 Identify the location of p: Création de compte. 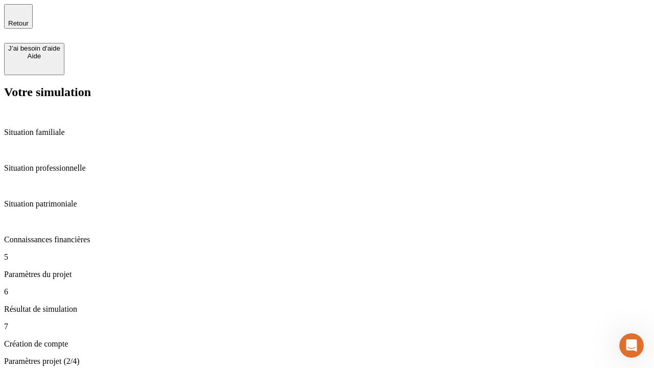
(327, 344).